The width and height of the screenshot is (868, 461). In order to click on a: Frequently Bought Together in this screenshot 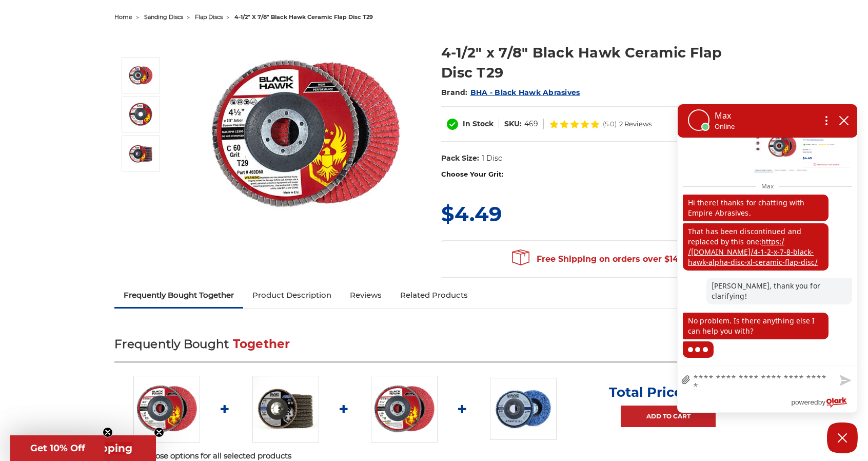, I will do `click(178, 295)`.